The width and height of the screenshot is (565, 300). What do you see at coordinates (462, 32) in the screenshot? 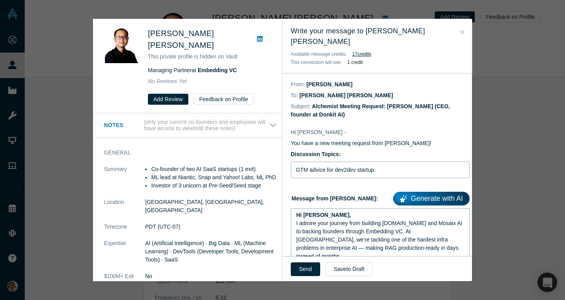
I see `button: Close` at bounding box center [462, 32].